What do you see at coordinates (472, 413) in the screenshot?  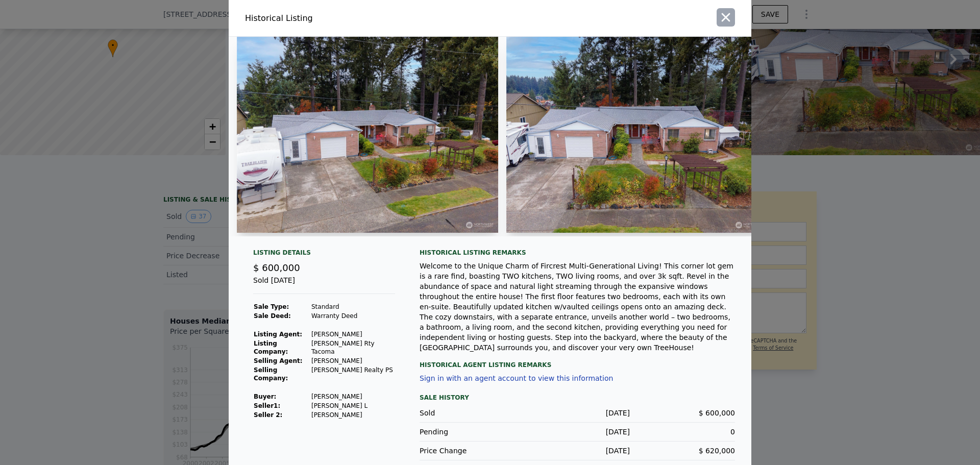 I see `div: Sold` at bounding box center [472, 413].